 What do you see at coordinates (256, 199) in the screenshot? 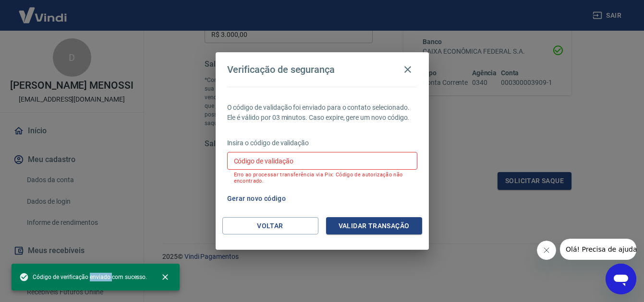
I see `button: Gerar novo código` at bounding box center [256, 199].